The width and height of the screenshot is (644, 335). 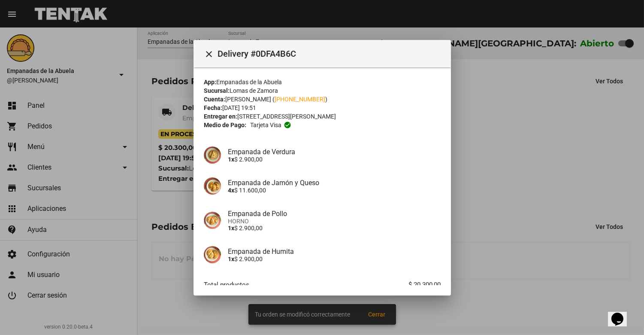 What do you see at coordinates (212, 186) in the screenshot?
I see `img: 72c15bfb-ac41-4ae4-a4f2-82349035ab42.jpg` at bounding box center [212, 186].